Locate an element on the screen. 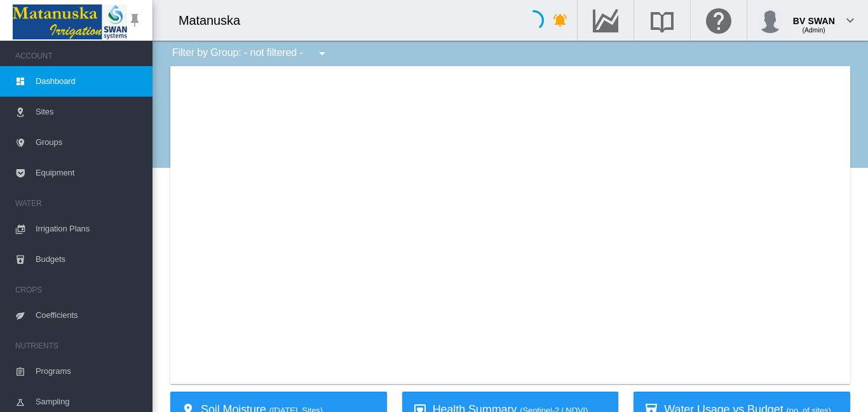 The height and width of the screenshot is (412, 868). md-icon: icon-chevron-down is located at coordinates (851, 20).